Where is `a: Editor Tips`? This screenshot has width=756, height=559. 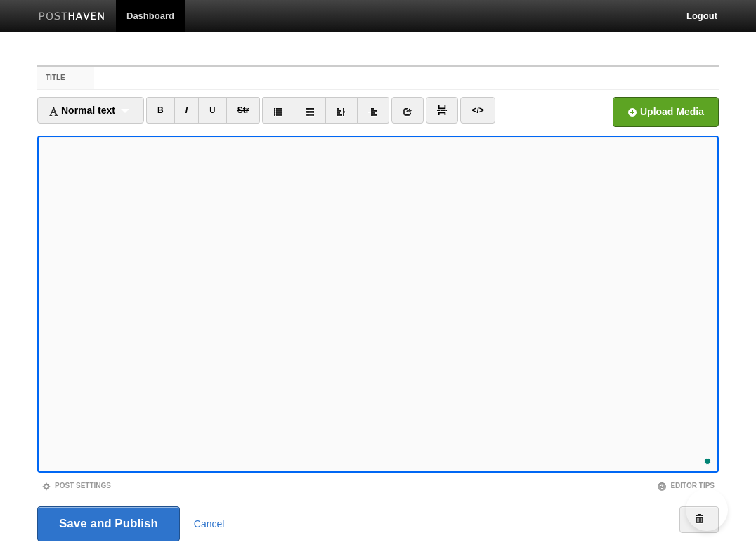 a: Editor Tips is located at coordinates (686, 485).